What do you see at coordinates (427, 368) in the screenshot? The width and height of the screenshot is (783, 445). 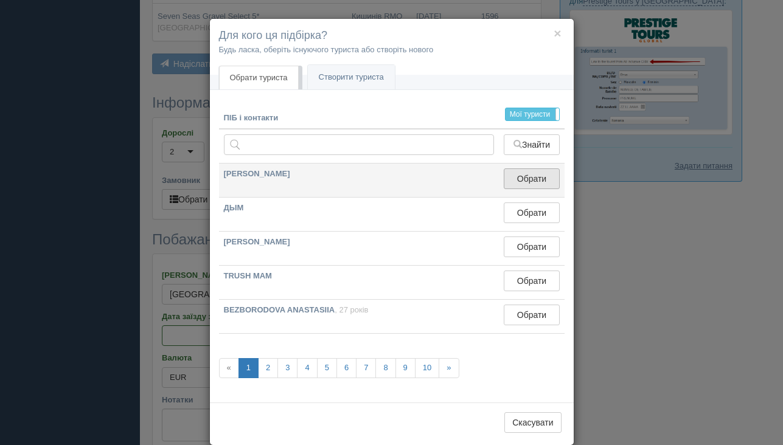 I see `a: 10` at bounding box center [427, 368].